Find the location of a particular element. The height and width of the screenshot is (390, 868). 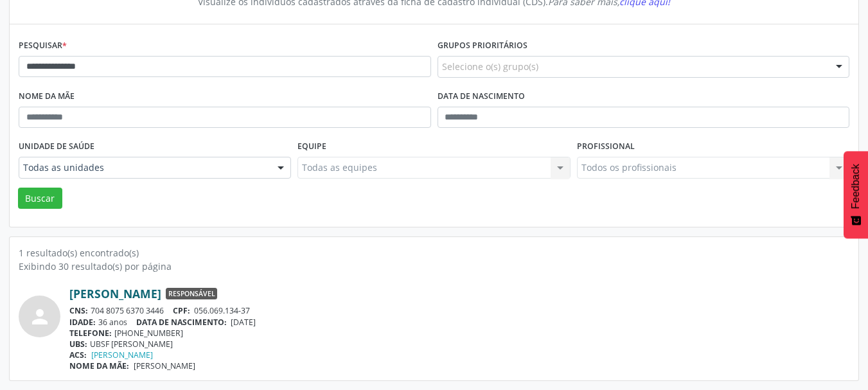

span: NOME DA MÃE: is located at coordinates (99, 366).